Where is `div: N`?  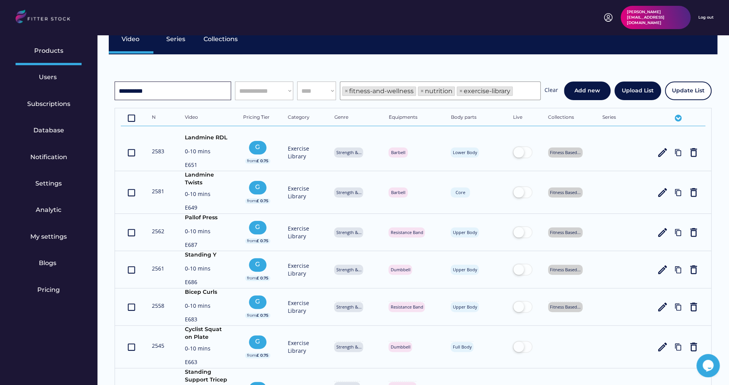
div: N is located at coordinates (160, 118).